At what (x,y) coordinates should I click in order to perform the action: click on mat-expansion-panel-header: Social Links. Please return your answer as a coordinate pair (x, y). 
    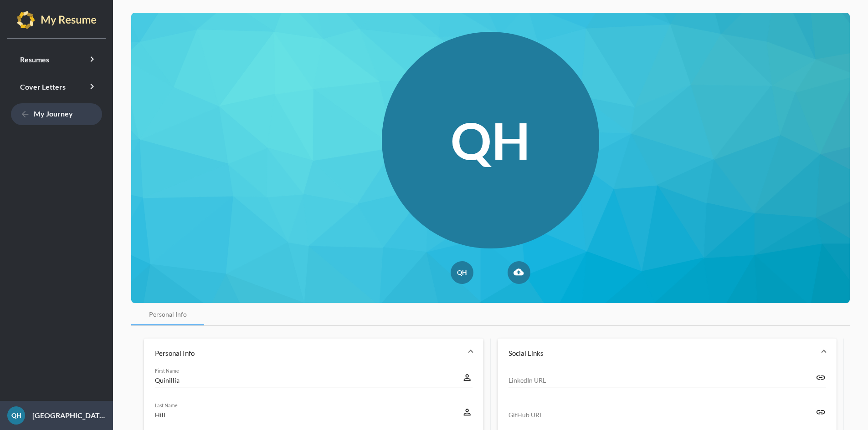
    Looking at the image, I should click on (667, 353).